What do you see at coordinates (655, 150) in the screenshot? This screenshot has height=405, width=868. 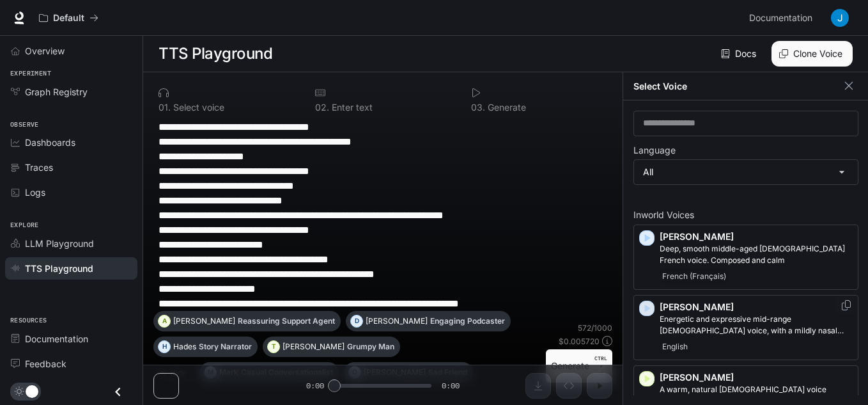 I see `p: Language` at bounding box center [655, 150].